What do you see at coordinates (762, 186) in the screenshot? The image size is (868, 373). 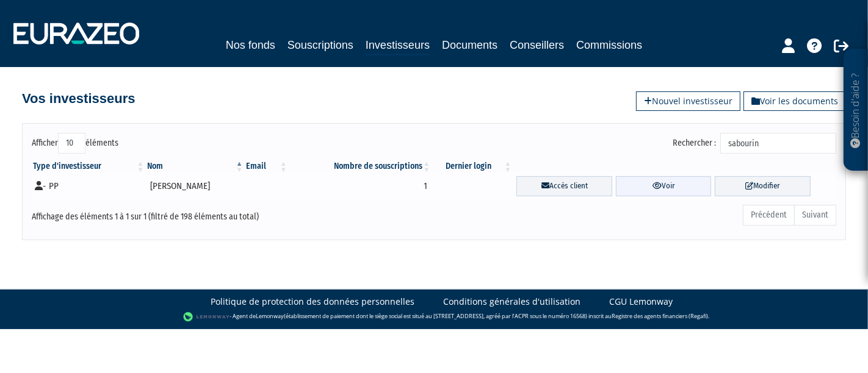 I see `a: Modifier` at bounding box center [762, 186].